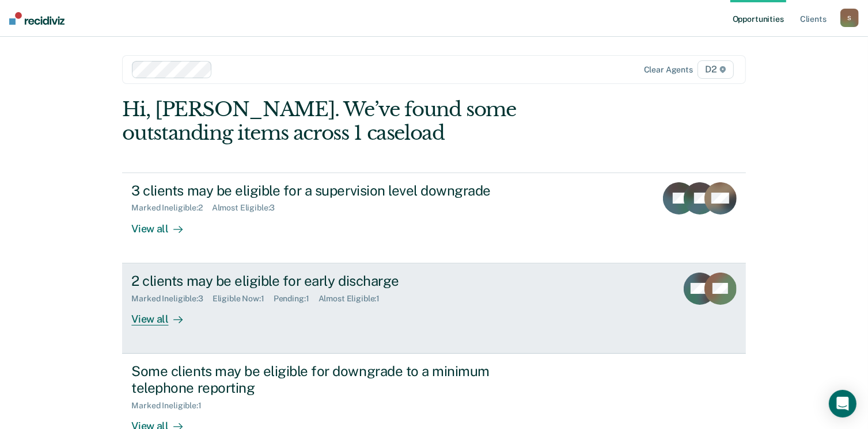  Describe the element at coordinates (849, 18) in the screenshot. I see `div: S` at that location.